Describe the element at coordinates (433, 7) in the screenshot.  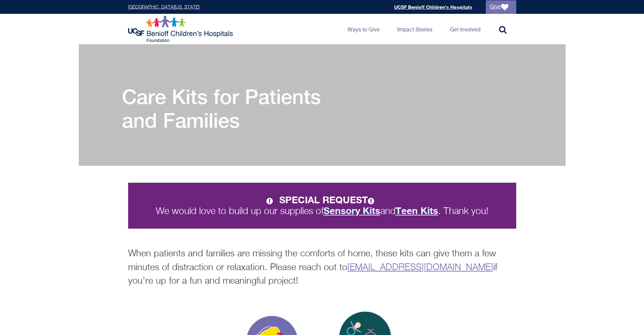
I see `a: UCSF Benioff Children's Hospitals` at that location.